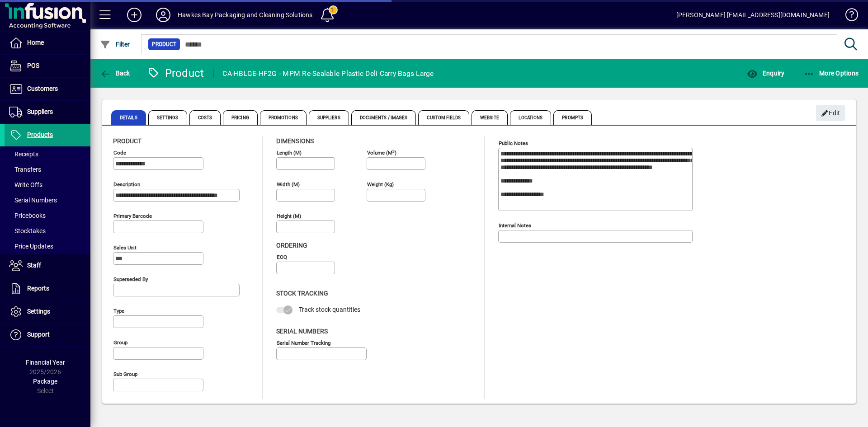 The width and height of the screenshot is (868, 427). I want to click on span: Pricebooks, so click(27, 216).